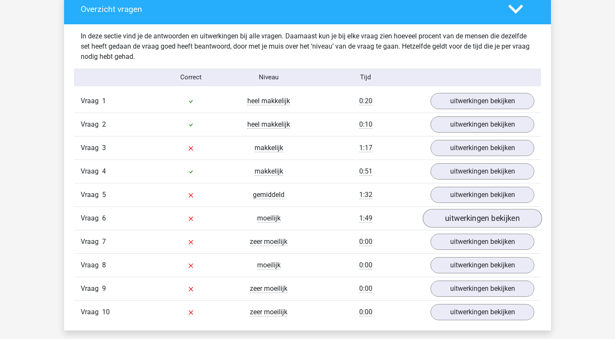 The height and width of the screenshot is (339, 615). I want to click on span: 0:10, so click(365, 125).